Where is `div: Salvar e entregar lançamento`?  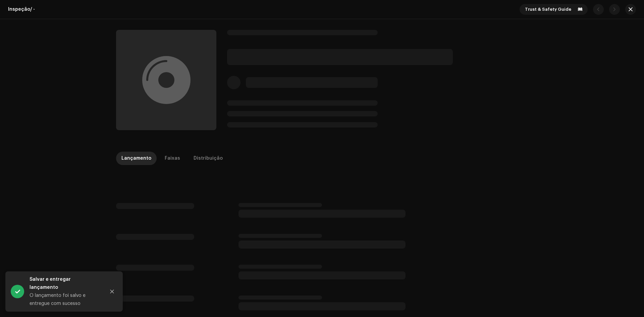
div: Salvar e entregar lançamento is located at coordinates (64, 284).